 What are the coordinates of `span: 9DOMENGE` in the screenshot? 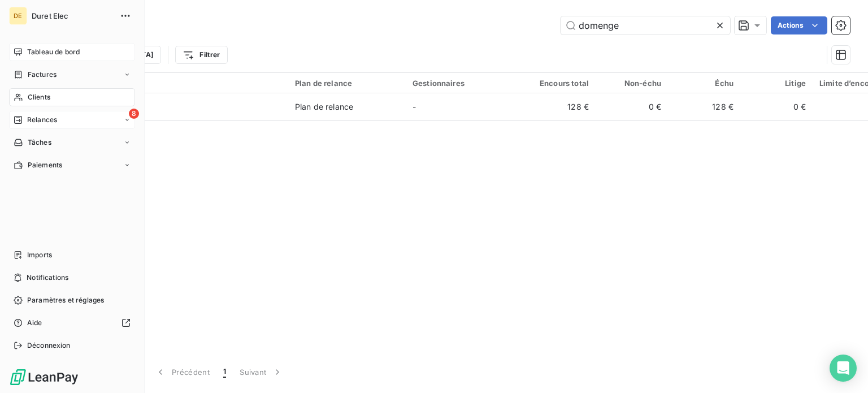 It's located at (180, 112).